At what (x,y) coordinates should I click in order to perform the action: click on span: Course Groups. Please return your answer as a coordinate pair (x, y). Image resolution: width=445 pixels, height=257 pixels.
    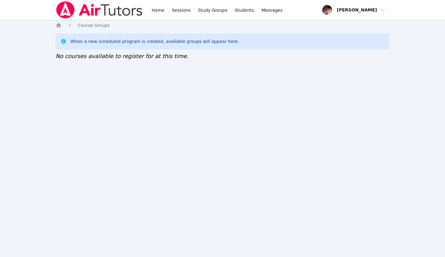
    Looking at the image, I should click on (94, 25).